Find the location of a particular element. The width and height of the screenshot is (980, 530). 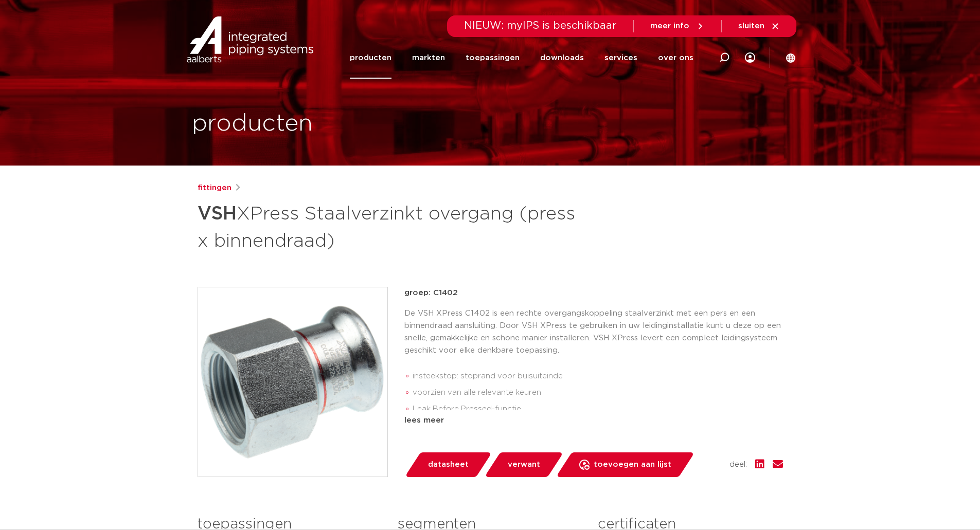

a: verwant is located at coordinates (524, 465).